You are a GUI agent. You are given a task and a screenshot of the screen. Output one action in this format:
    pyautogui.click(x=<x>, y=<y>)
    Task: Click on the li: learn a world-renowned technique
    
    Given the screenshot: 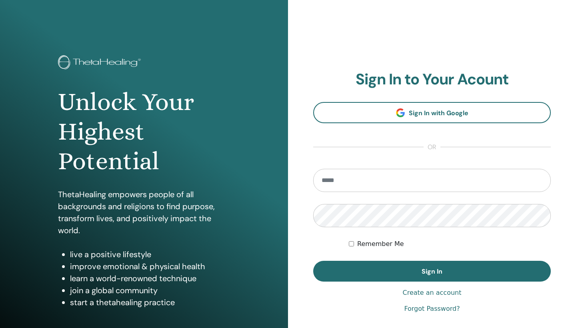 What is the action you would take?
    pyautogui.click(x=150, y=279)
    